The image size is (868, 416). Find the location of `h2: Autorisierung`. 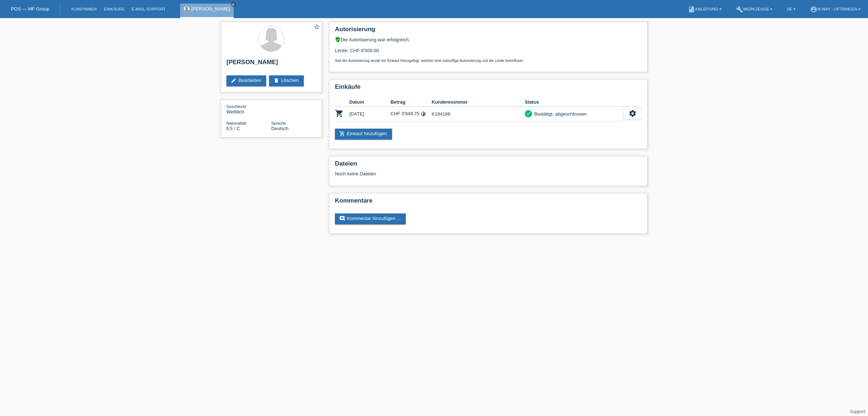

h2: Autorisierung is located at coordinates (488, 31).